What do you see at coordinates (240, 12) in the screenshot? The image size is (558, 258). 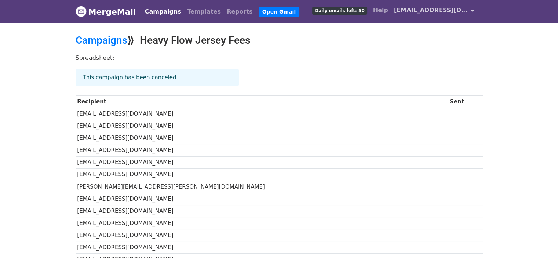 I see `a: Reports` at bounding box center [240, 12].